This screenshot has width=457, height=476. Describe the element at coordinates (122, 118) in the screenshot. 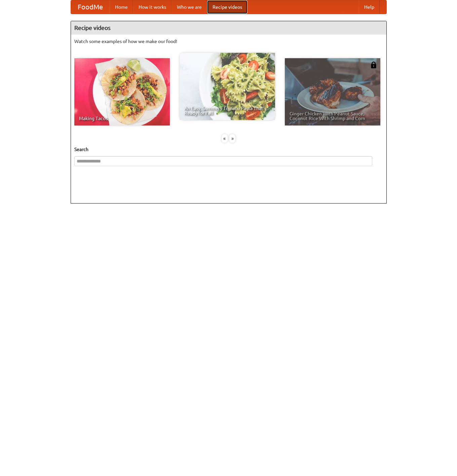

I see `span: Making Tacos` at that location.